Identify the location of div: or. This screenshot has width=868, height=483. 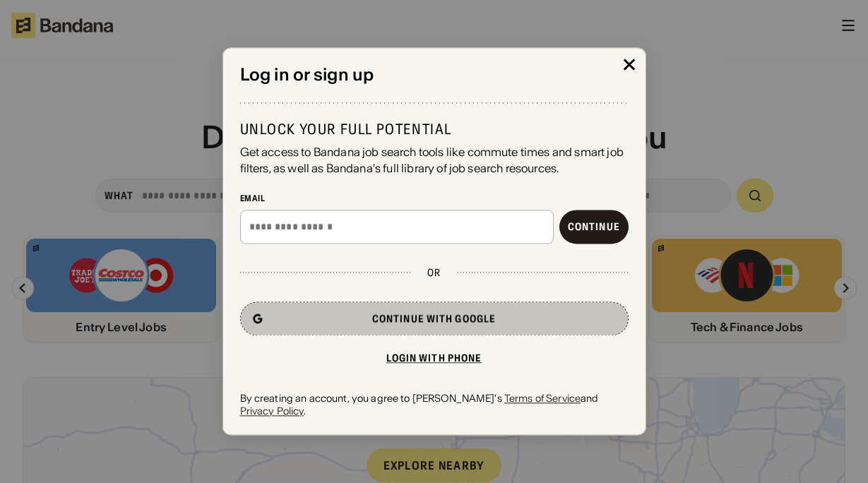
(433, 272).